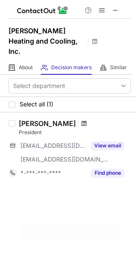 The image size is (136, 273). Describe the element at coordinates (71, 67) in the screenshot. I see `span: Decision makers` at that location.